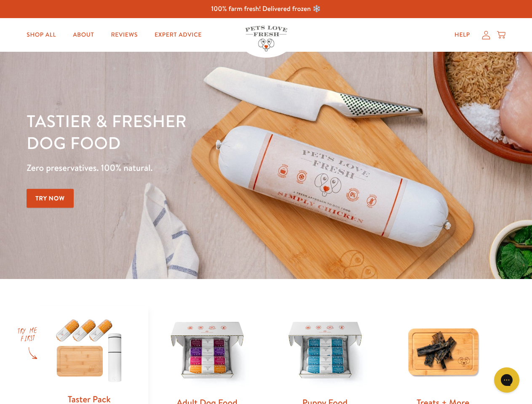 This screenshot has width=532, height=404. What do you see at coordinates (186, 131) in the screenshot?
I see `h1: Tastier & fresher dog food` at bounding box center [186, 131].